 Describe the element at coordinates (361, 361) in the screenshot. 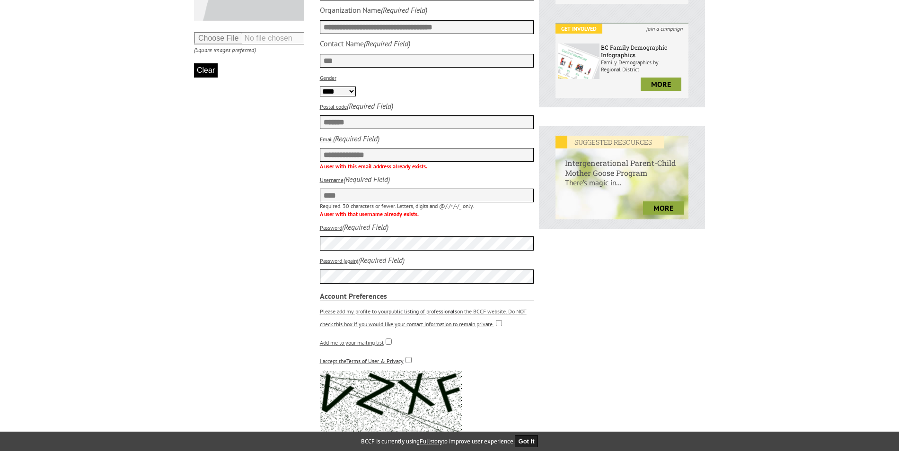

I see `label: I accept the` at that location.